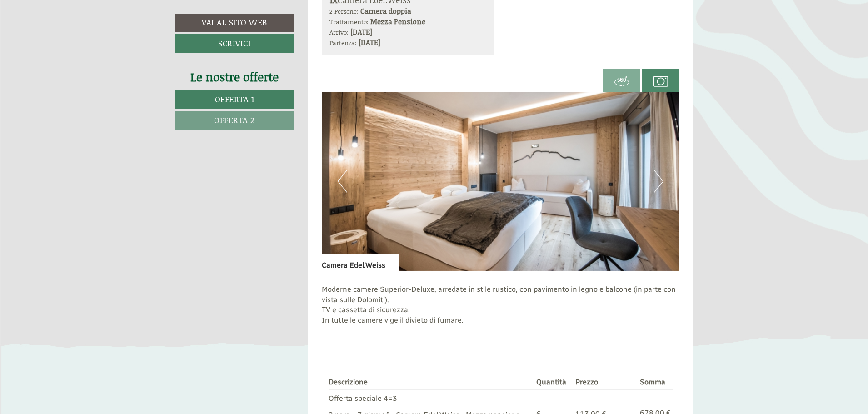 The image size is (868, 414). What do you see at coordinates (234, 99) in the screenshot?
I see `span: Offerta 1` at bounding box center [234, 99].